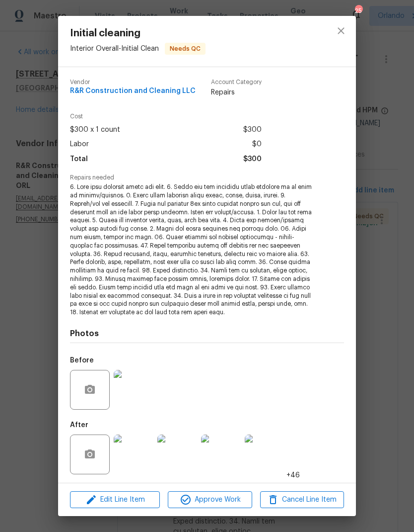 The width and height of the screenshot is (414, 532). What do you see at coordinates (185, 49) in the screenshot?
I see `span: Needs QC` at bounding box center [185, 49].